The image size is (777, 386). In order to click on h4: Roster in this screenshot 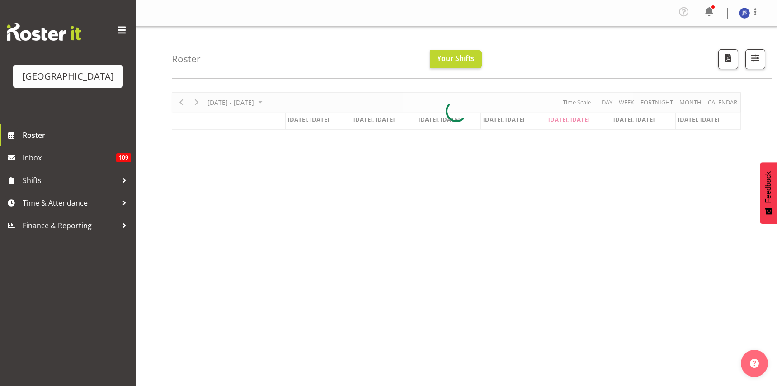, I will do `click(186, 59)`.